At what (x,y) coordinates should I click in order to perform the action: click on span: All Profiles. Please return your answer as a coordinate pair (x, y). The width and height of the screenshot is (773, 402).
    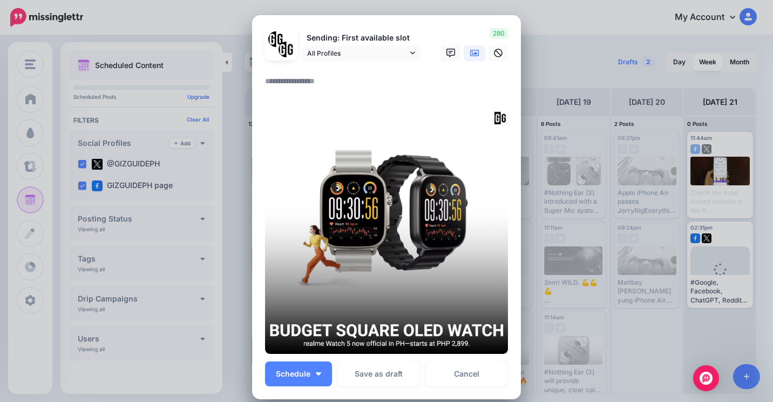
    Looking at the image, I should click on (357, 53).